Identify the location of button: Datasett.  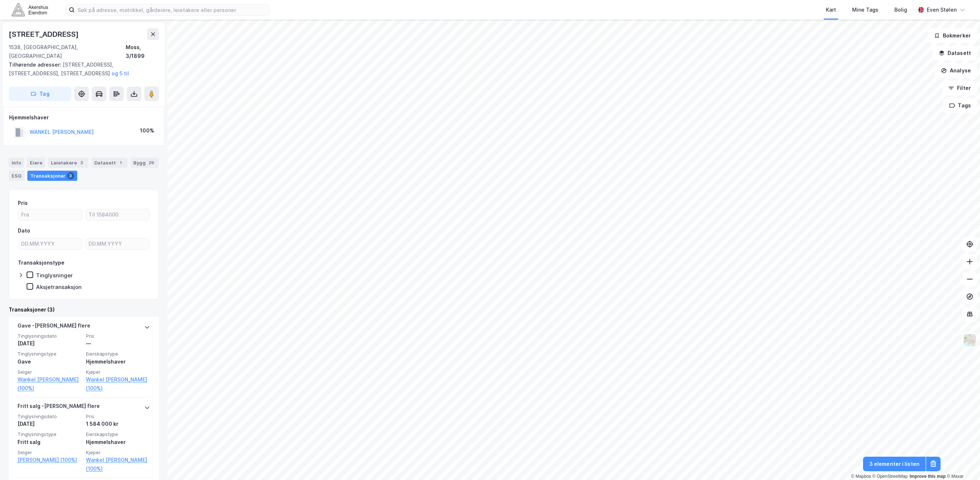
(955, 53).